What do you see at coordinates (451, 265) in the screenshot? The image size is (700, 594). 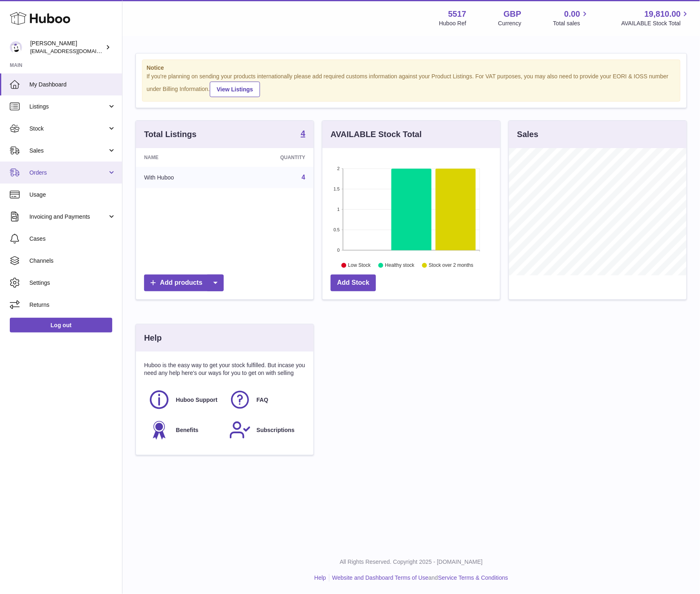 I see `text: Stock over 2 months` at bounding box center [451, 265].